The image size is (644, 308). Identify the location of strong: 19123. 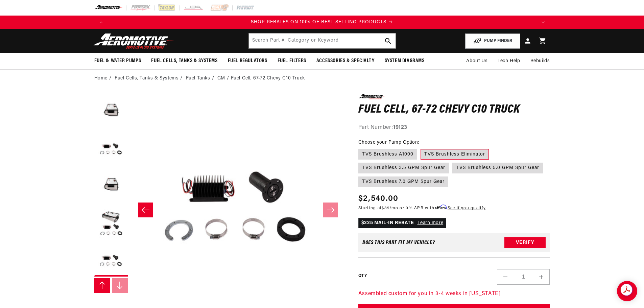
(400, 127).